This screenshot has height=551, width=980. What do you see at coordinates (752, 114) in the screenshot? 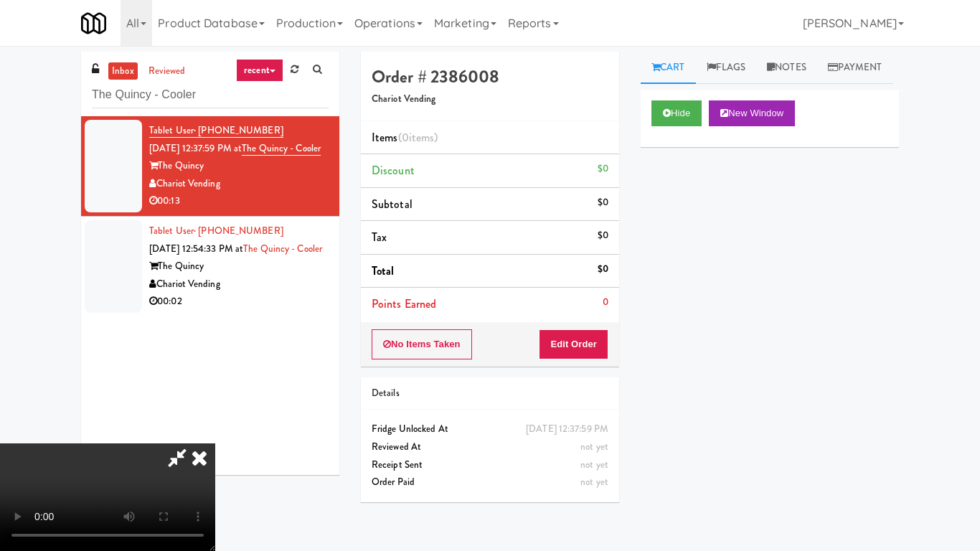
I see `button: New Window` at bounding box center [752, 114].